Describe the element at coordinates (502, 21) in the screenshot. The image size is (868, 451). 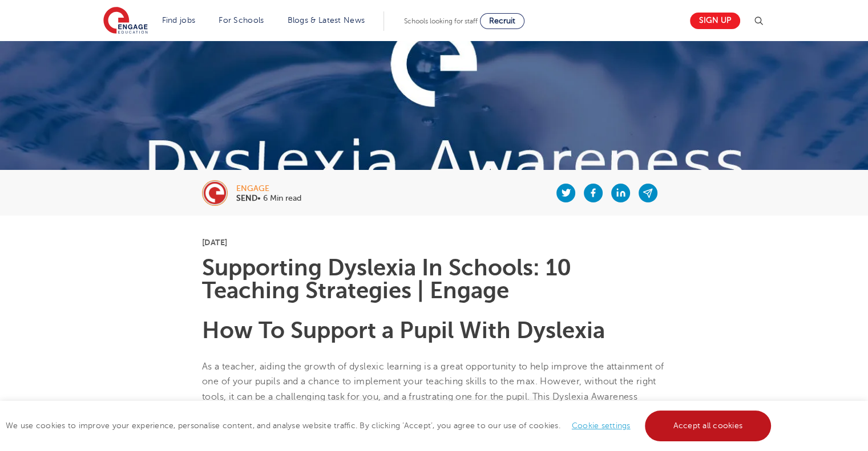
I see `a: Recruit` at that location.